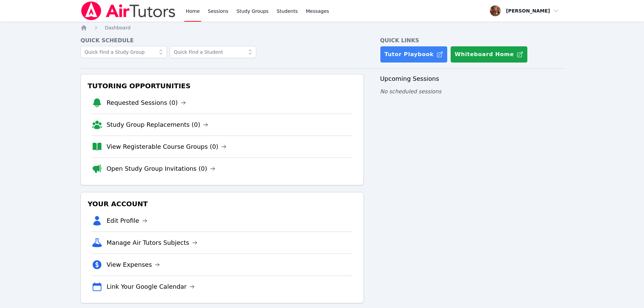 The height and width of the screenshot is (308, 644). Describe the element at coordinates (414, 54) in the screenshot. I see `a: Tutor Playbook` at that location.